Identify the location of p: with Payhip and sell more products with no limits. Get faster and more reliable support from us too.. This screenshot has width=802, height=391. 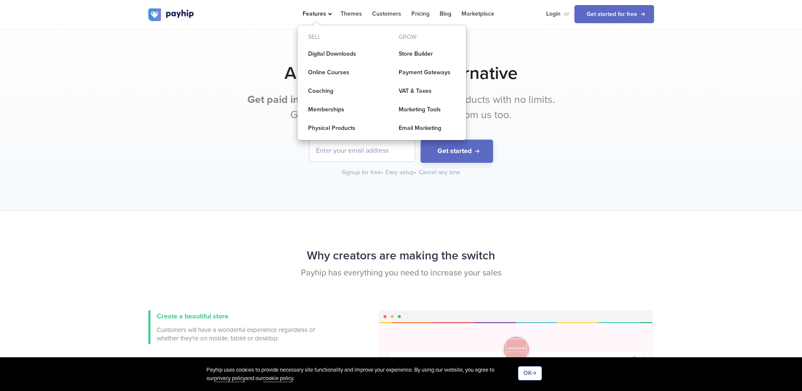
(401, 107).